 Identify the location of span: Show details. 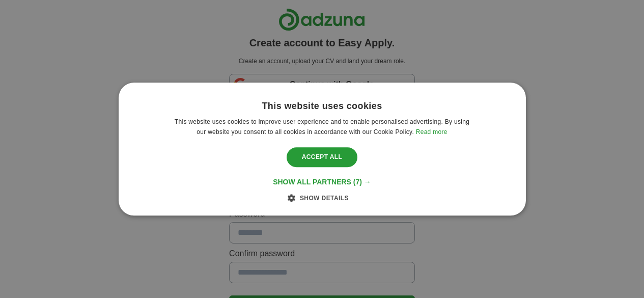
(324, 198).